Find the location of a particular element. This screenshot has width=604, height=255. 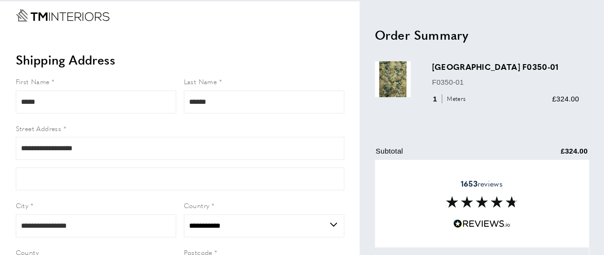

span: Country is located at coordinates (197, 205).